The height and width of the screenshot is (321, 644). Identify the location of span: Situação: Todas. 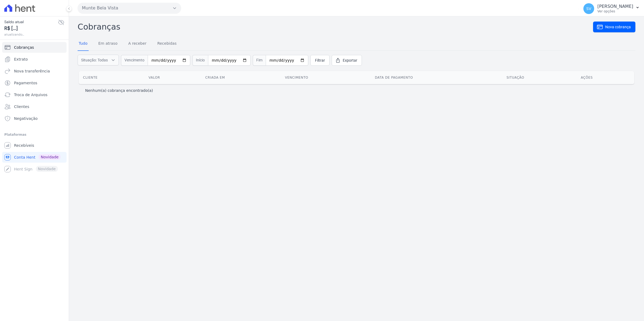
(94, 60).